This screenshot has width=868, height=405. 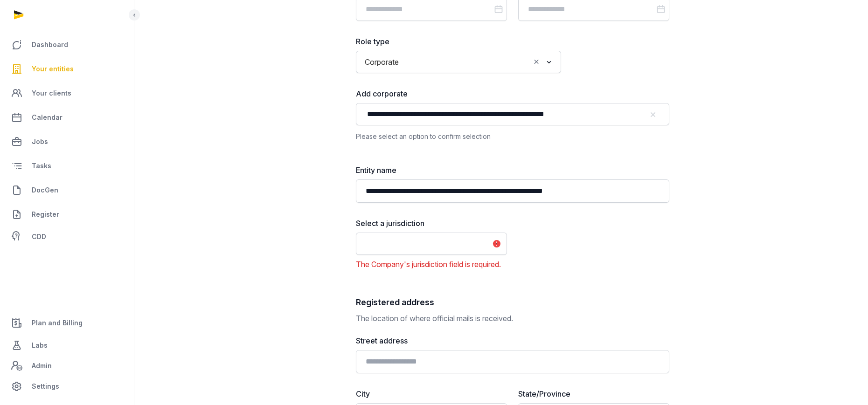 What do you see at coordinates (53, 69) in the screenshot?
I see `span: Your entities` at bounding box center [53, 69].